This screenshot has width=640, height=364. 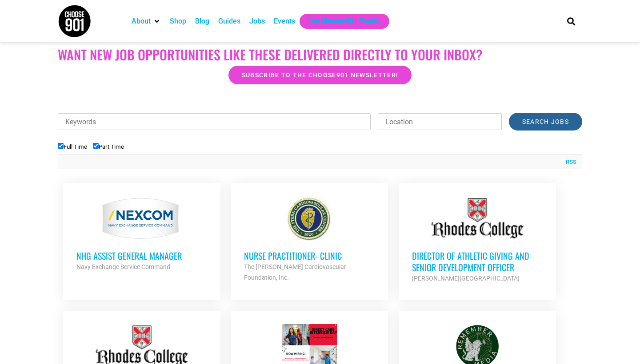 What do you see at coordinates (320, 55) in the screenshot?
I see `h2: Want New Job Opportunities like these Delivered Directly to your Inbox?` at bounding box center [320, 55].